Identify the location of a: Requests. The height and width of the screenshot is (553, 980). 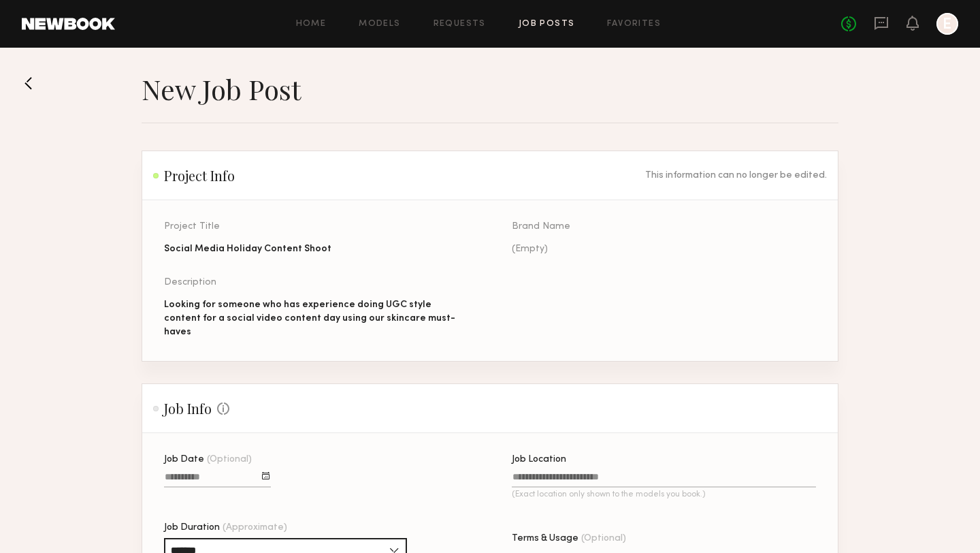
(459, 24).